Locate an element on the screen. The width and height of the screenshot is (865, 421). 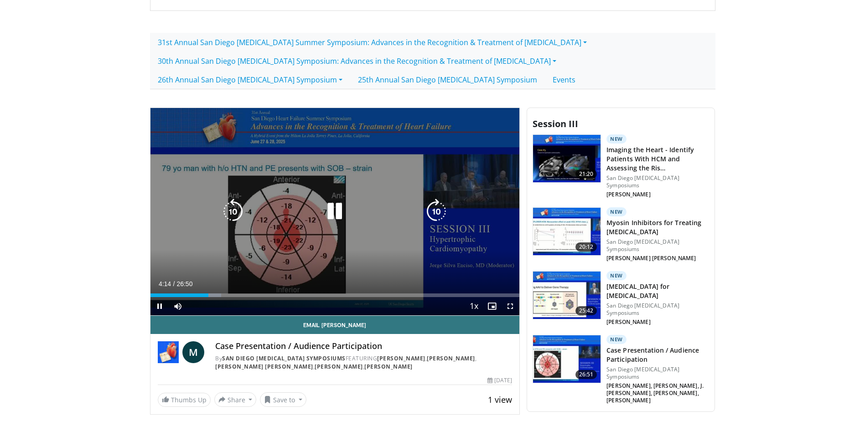
span: 1 view is located at coordinates (500, 400).